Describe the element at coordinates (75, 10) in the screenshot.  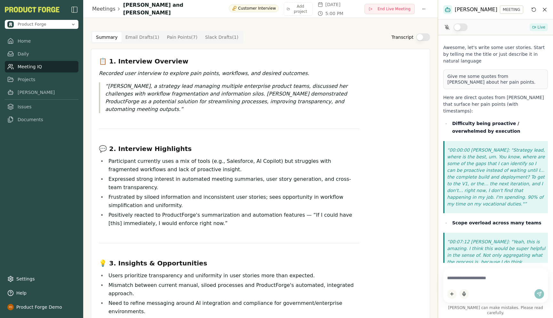
I see `img: sidebar` at that location.